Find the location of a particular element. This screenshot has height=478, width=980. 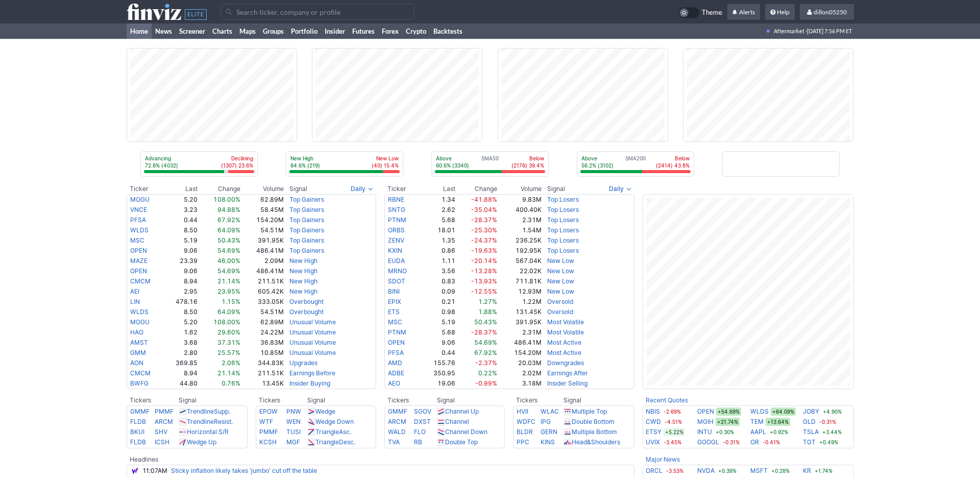

a: HVII is located at coordinates (523, 411).